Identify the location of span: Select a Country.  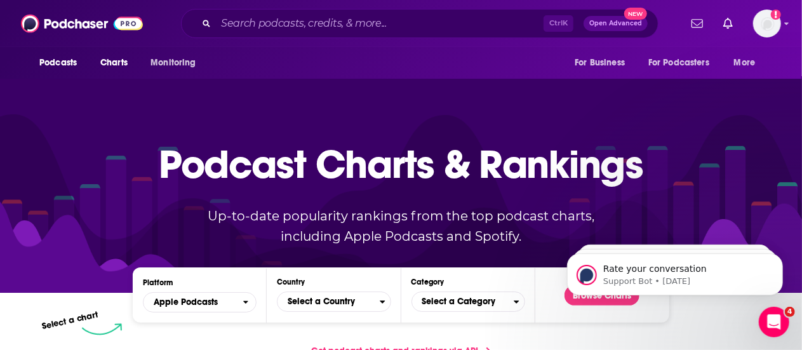
(328, 302).